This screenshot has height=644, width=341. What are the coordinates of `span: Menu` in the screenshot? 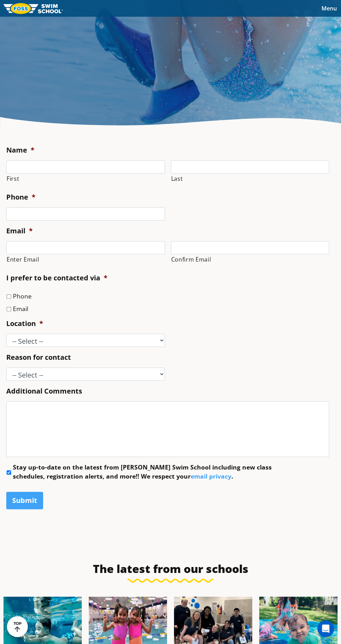 It's located at (329, 8).